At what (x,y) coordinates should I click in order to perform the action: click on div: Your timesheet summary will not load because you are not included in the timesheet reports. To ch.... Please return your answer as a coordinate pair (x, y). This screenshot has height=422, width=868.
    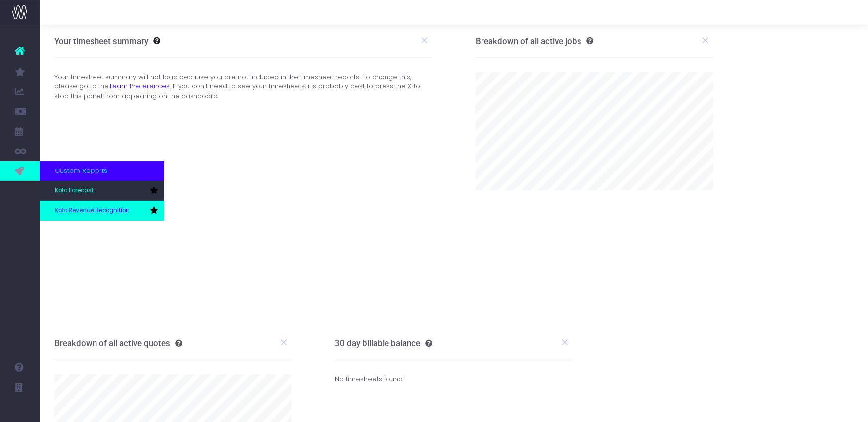
    Looking at the image, I should click on (243, 87).